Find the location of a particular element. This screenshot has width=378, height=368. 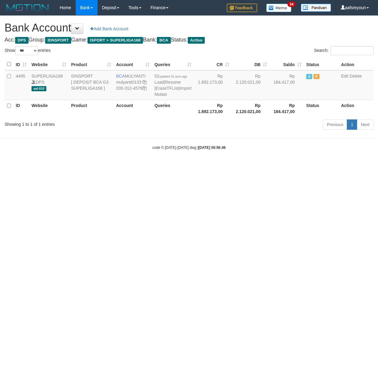

a: Delete is located at coordinates (356, 76).